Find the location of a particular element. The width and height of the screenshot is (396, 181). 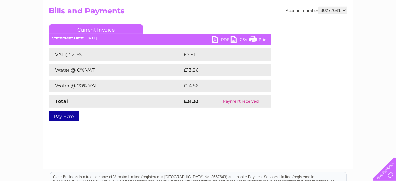

a: Energy is located at coordinates (308, 29).